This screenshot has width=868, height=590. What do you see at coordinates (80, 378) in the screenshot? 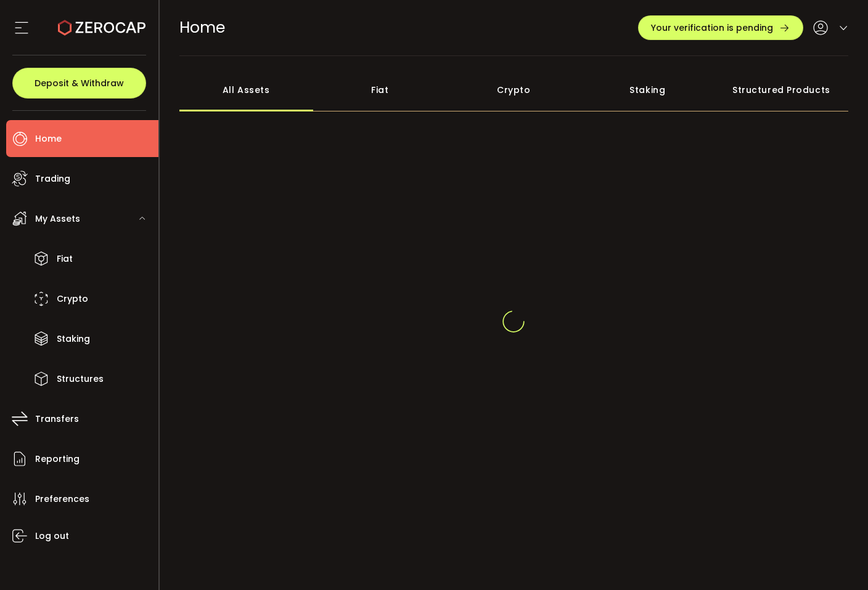
I see `span: Structures` at bounding box center [80, 378].